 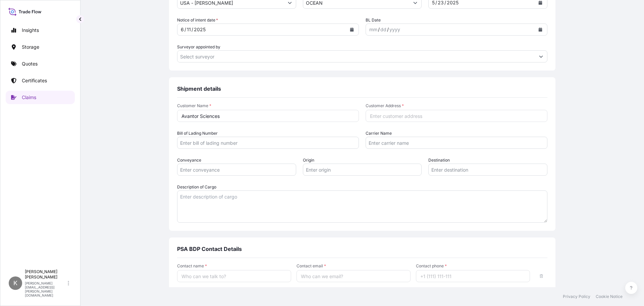 What do you see at coordinates (268, 142) in the screenshot?
I see `input: Enter bill of lading number` at bounding box center [268, 142].